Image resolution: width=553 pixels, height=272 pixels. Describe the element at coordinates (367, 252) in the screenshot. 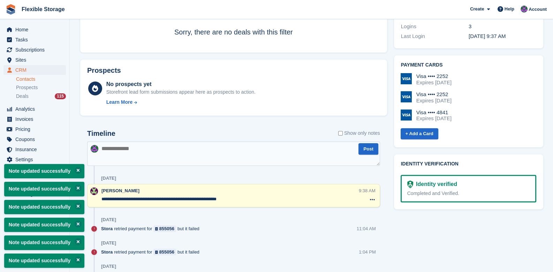

I see `div: 1:04 PM` at that location.